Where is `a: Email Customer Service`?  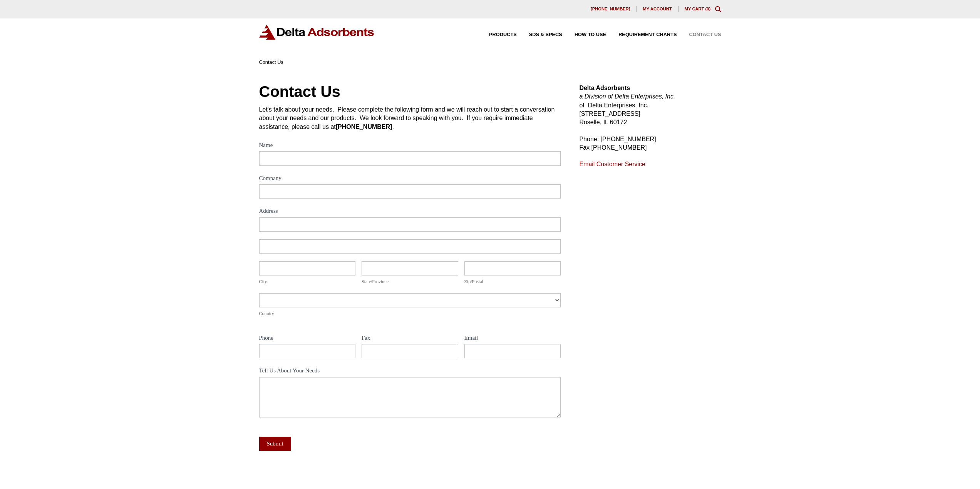 a: Email Customer Service is located at coordinates (612, 164).